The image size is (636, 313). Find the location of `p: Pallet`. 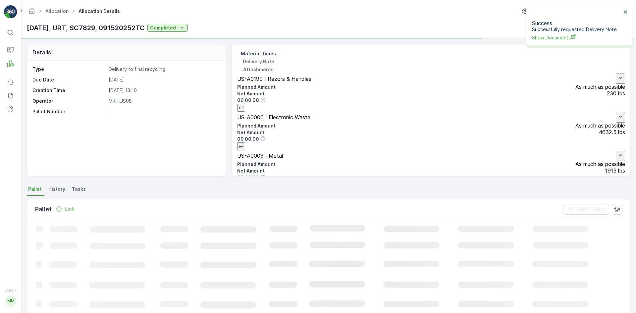

p: Pallet is located at coordinates (43, 209).